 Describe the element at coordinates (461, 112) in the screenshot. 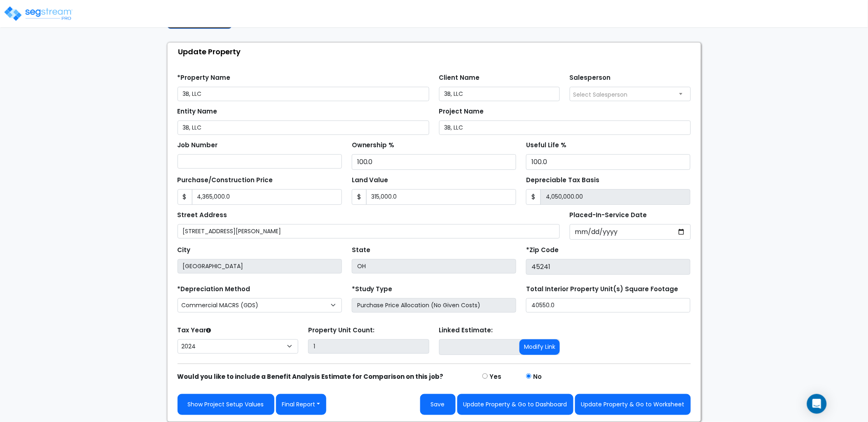

I see `label: Project Name` at that location.